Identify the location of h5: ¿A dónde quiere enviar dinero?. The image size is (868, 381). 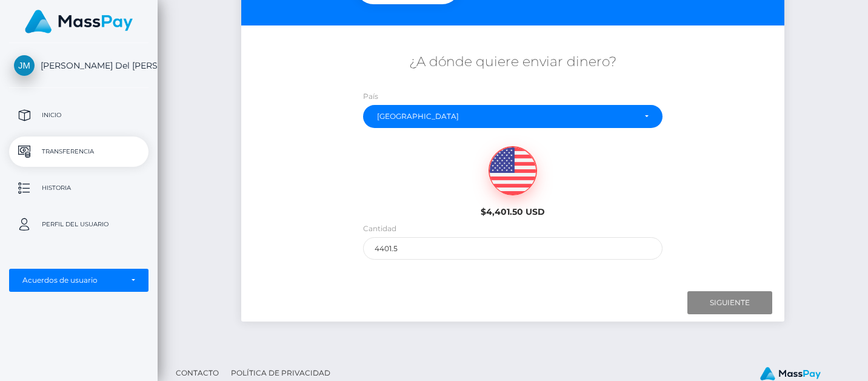
(513, 62).